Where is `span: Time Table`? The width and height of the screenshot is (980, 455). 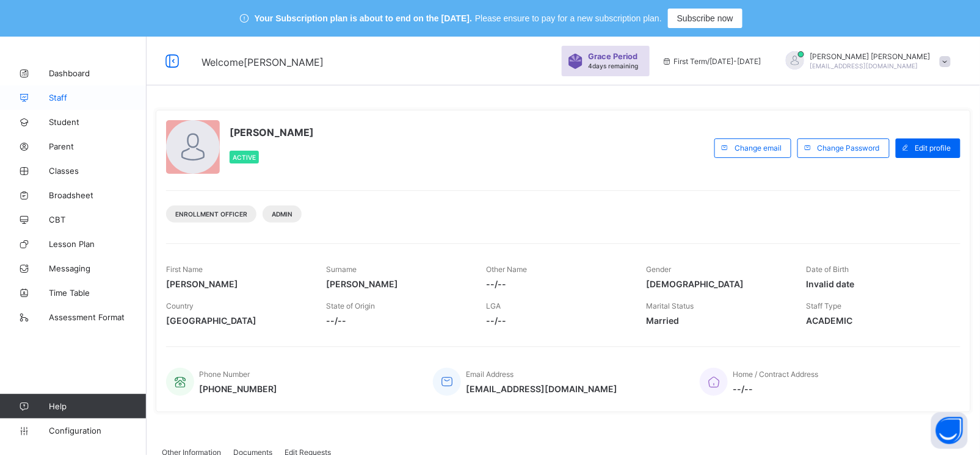
span: Time Table is located at coordinates (98, 293).